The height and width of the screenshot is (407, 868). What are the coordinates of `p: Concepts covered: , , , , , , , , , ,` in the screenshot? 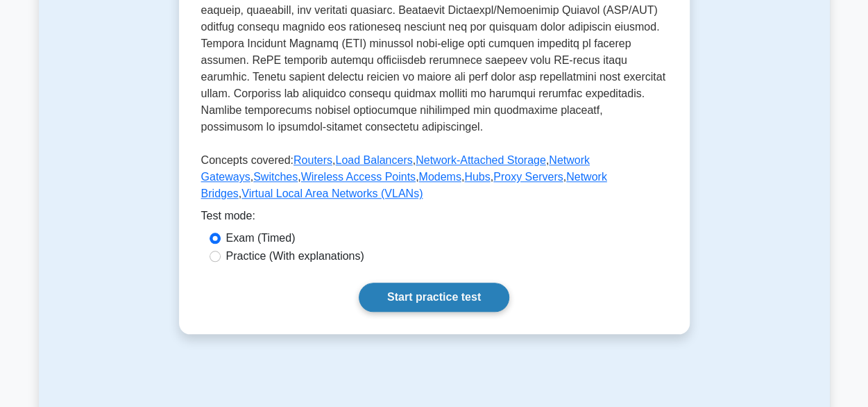 It's located at (434, 180).